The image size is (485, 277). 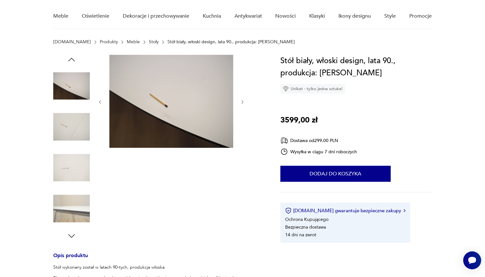 I want to click on a: Oświetlenie, so click(x=96, y=16).